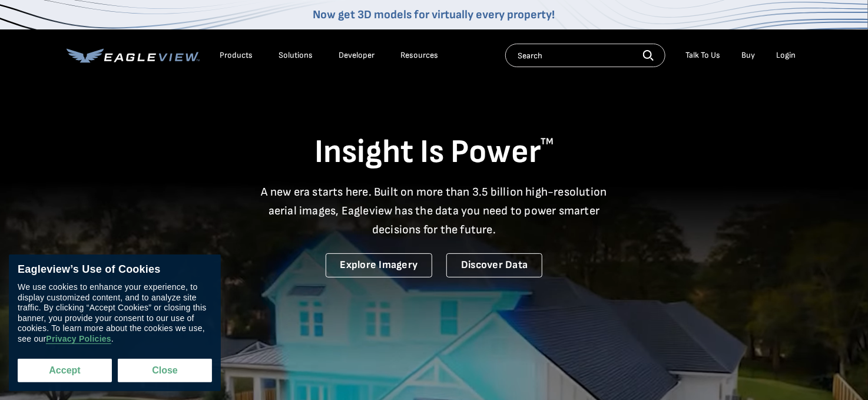  I want to click on div: We use cookies to enhance your experience, to display customized content, and to analyze site tra..., so click(114, 312).